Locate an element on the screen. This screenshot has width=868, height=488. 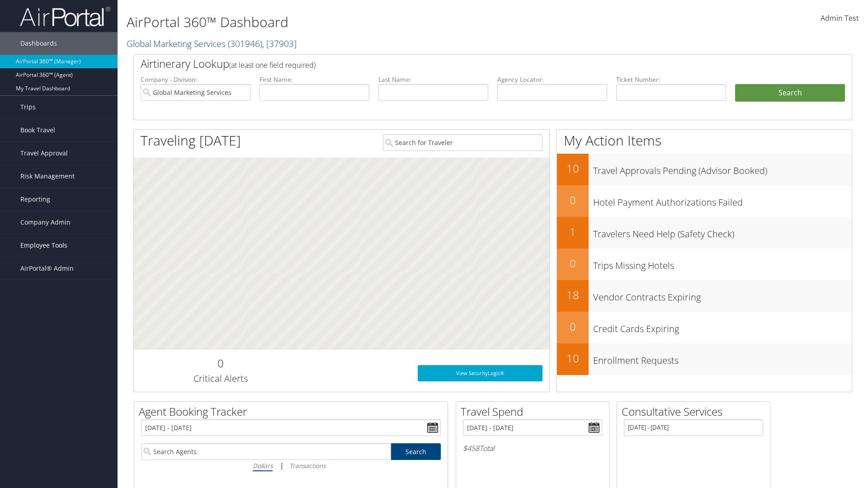
a: Admin Test is located at coordinates (839, 18).